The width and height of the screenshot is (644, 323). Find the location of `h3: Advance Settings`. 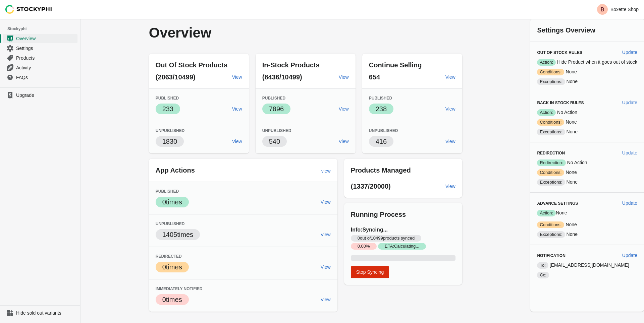

h3: Advance Settings is located at coordinates (577, 204).